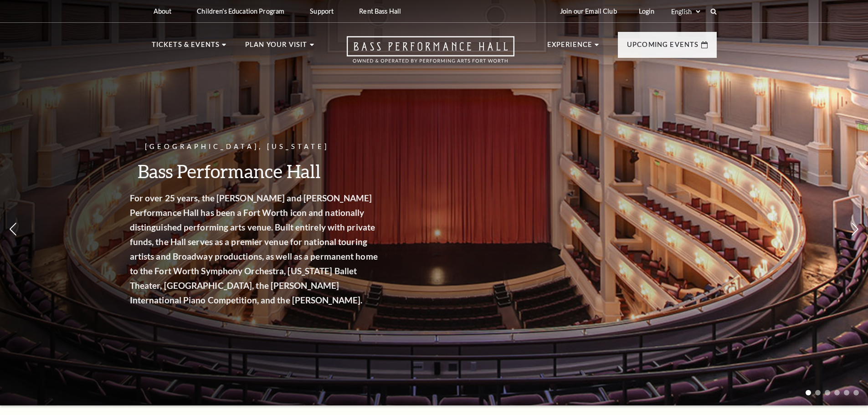 Image resolution: width=868 pixels, height=415 pixels. I want to click on select: Select:, so click(685, 12).